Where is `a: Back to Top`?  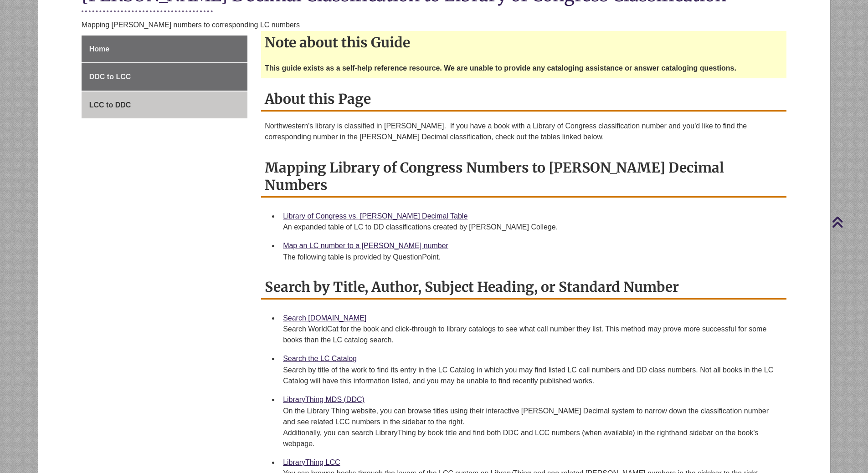
a: Back to Top is located at coordinates (848, 222).